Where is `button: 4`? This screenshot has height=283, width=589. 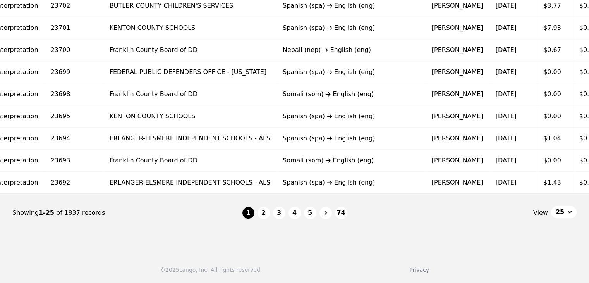
button: 4 is located at coordinates (295, 212).